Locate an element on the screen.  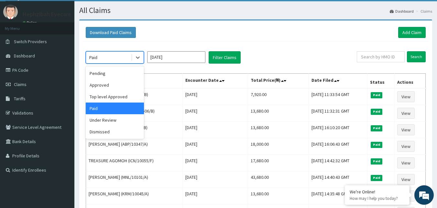
img: User Image is located at coordinates (10, 12).